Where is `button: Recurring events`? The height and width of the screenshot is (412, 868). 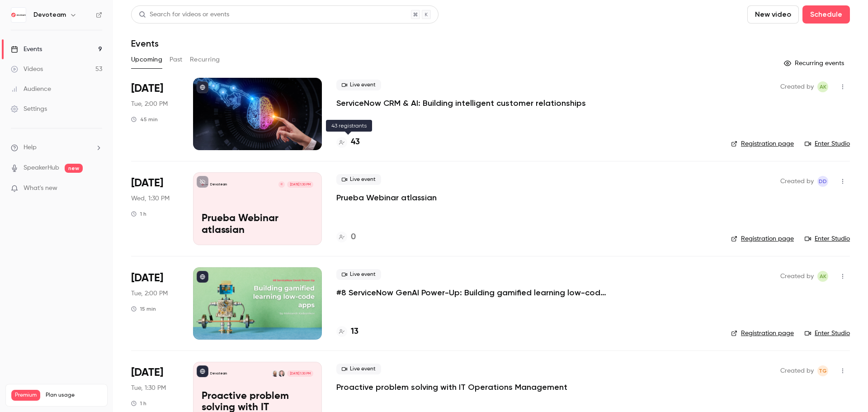
button: Recurring events is located at coordinates (815, 64).